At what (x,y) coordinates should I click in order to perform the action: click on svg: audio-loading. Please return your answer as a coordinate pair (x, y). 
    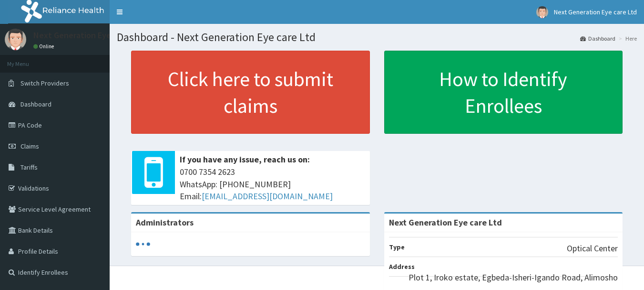
    Looking at the image, I should click on (143, 244).